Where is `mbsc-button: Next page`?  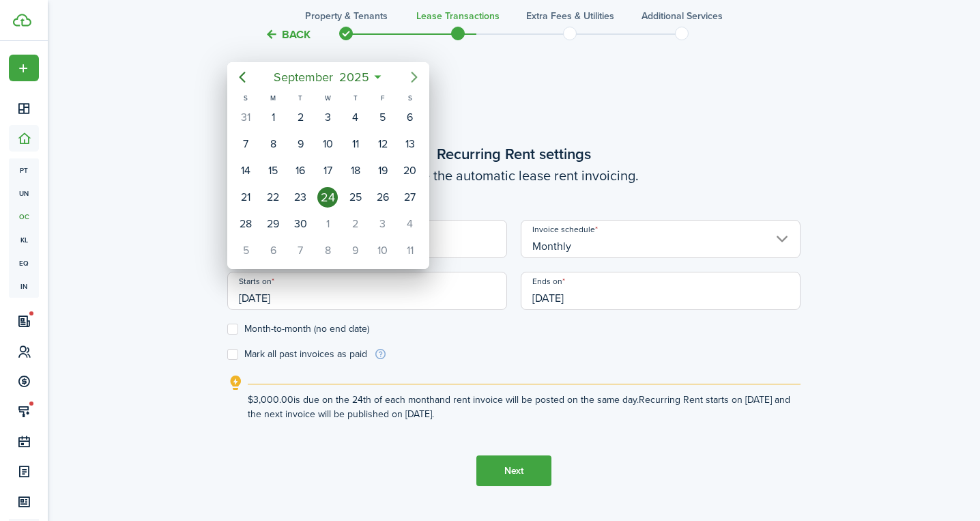
mbsc-button: Next page is located at coordinates (414, 77).